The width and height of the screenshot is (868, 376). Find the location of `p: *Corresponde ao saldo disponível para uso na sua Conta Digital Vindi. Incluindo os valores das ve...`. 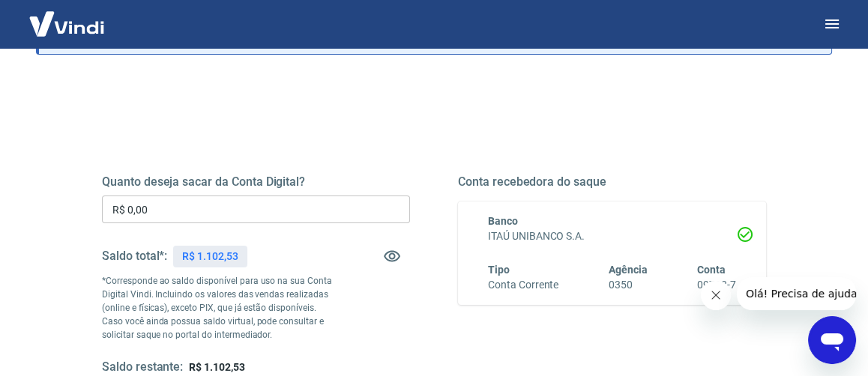

p: *Corresponde ao saldo disponível para uso na sua Conta Digital Vindi. Incluindo os valores das ve... is located at coordinates (217, 308).